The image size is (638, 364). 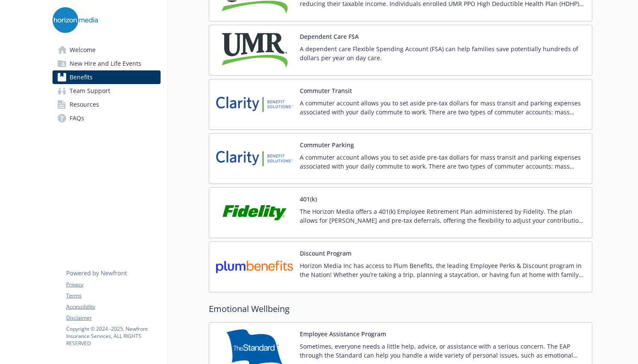 I want to click on a: Benefits, so click(x=106, y=77).